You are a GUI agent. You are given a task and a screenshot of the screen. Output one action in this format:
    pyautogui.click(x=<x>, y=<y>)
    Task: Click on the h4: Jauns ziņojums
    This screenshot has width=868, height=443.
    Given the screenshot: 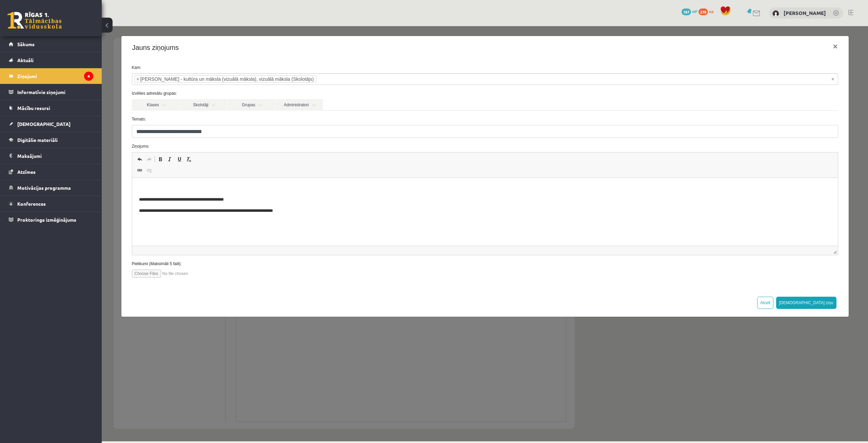 What is the action you would take?
    pyautogui.click(x=54, y=21)
    